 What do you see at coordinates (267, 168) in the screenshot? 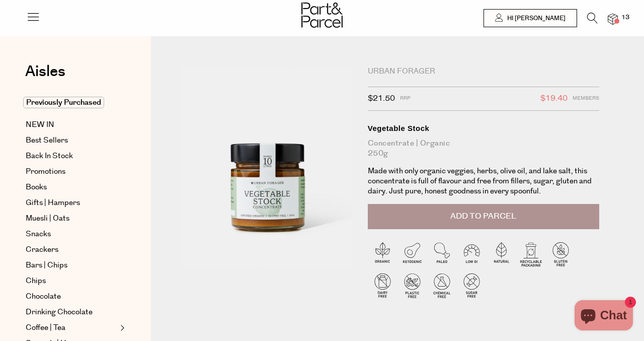
I see `img: Vegetable Stock` at bounding box center [267, 168].